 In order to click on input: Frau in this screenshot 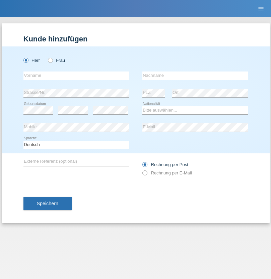, I will do `click(50, 60)`.